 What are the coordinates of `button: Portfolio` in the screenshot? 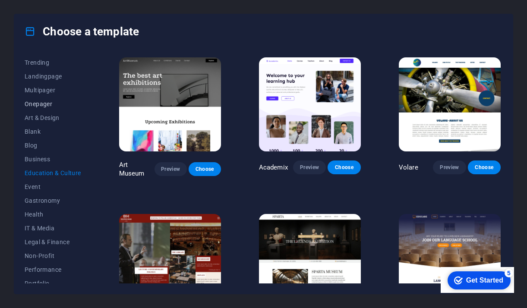 It's located at (53, 284).